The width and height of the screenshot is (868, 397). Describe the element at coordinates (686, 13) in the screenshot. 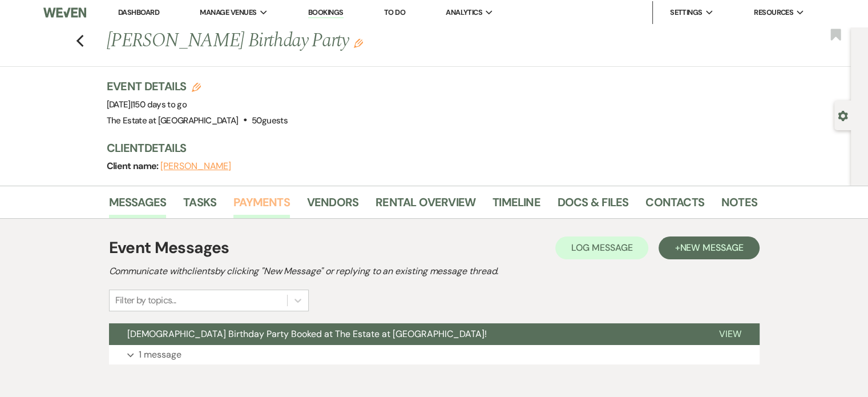

I see `span: Settings` at that location.